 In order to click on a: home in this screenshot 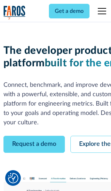, I will do `click(15, 12)`.